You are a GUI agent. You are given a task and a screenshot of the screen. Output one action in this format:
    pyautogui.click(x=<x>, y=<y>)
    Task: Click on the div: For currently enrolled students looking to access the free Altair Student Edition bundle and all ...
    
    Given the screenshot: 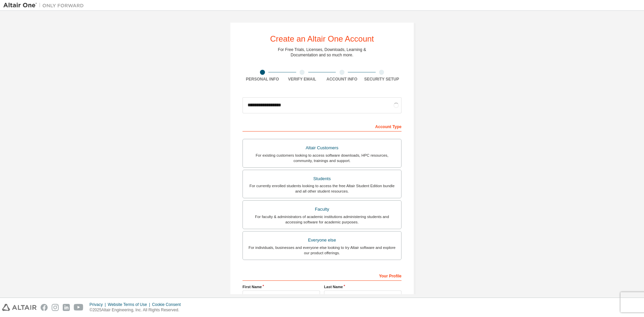 What is the action you would take?
    pyautogui.click(x=322, y=189)
    